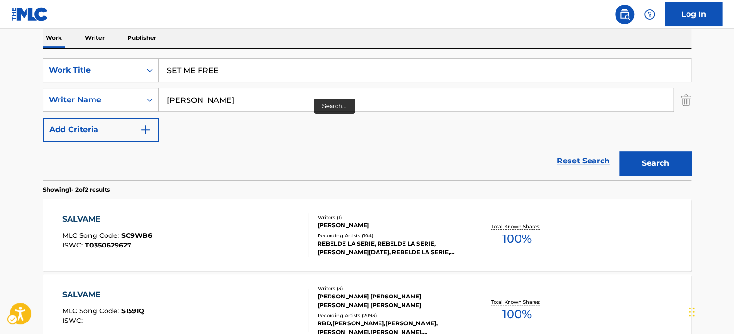 The image size is (734, 334). Describe the element at coordinates (390, 288) in the screenshot. I see `div: Writers ( 3 )` at that location.